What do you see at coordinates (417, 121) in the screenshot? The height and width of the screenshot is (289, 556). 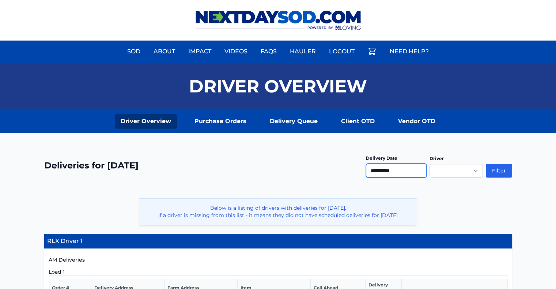 I see `a: Vendor OTD` at bounding box center [417, 121].